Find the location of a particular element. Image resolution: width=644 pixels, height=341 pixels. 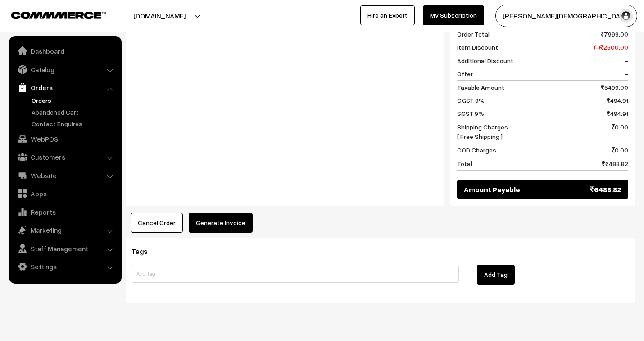

span: (-) 2500.00 is located at coordinates (611, 47).